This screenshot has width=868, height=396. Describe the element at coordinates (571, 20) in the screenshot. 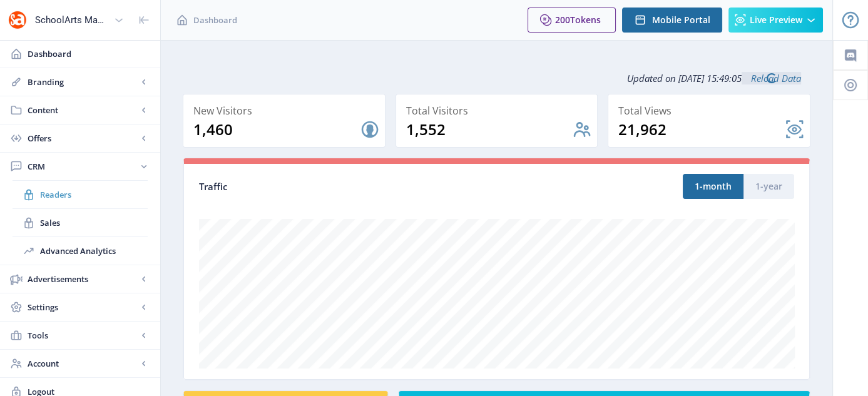

I see `button: 200Tokens` at that location.